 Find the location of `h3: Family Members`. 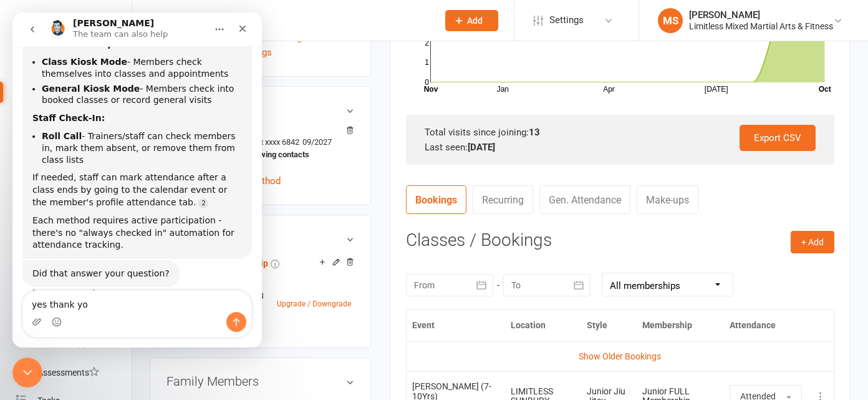

h3: Family Members is located at coordinates (260, 381).